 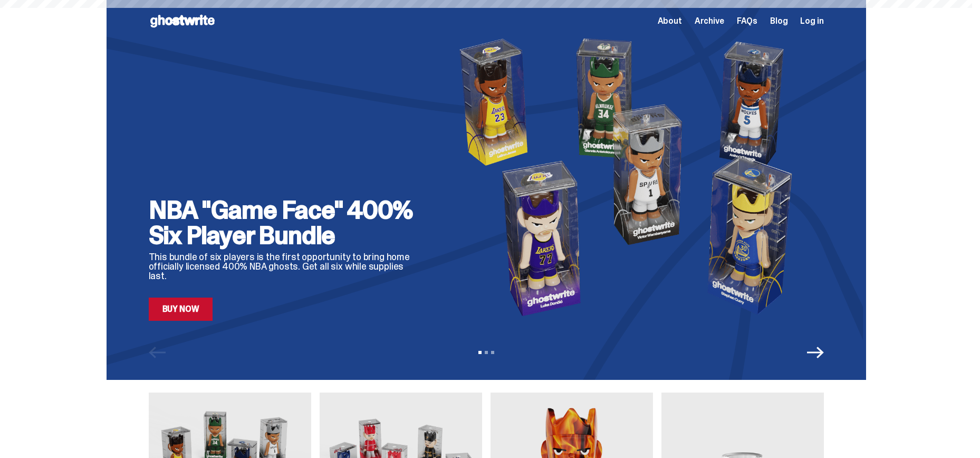 I want to click on a: Blog, so click(x=779, y=21).